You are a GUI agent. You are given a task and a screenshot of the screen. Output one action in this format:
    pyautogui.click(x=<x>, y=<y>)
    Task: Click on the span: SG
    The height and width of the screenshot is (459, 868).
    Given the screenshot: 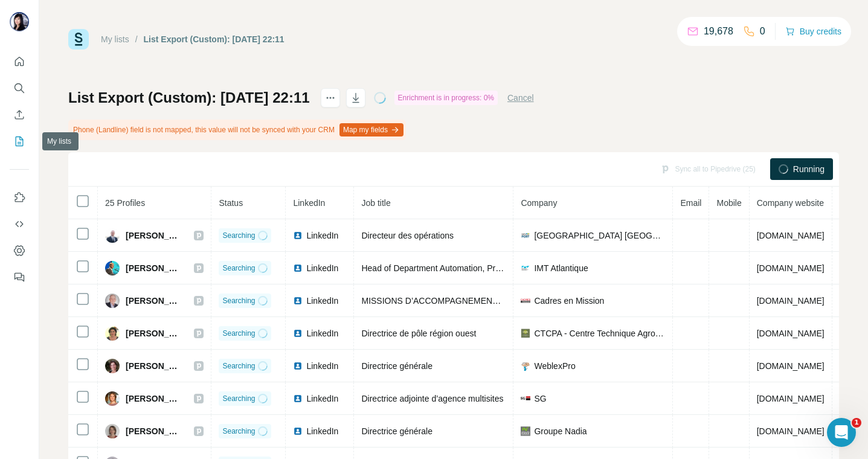 What is the action you would take?
    pyautogui.click(x=540, y=398)
    